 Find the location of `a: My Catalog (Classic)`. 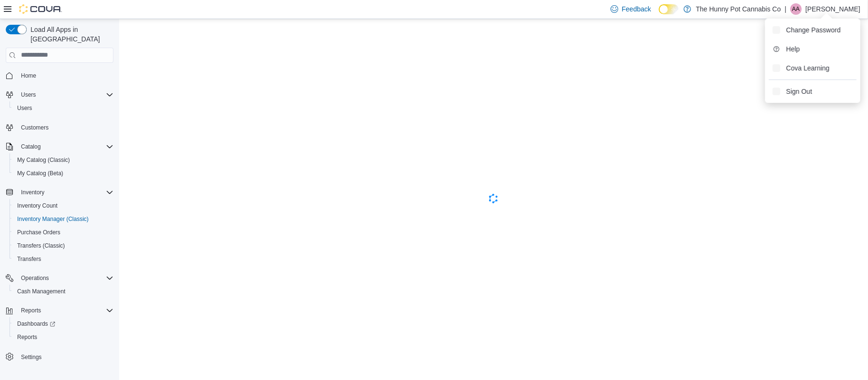

a: My Catalog (Classic) is located at coordinates (44, 160).